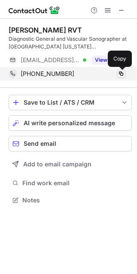 This screenshot has width=137, height=274. I want to click on button: save-profile-one-click, so click(70, 103).